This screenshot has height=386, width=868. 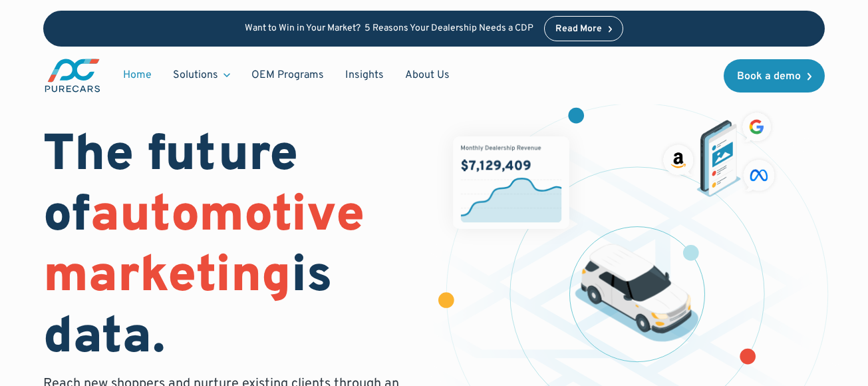 What do you see at coordinates (775, 76) in the screenshot?
I see `a: Book a demo` at bounding box center [775, 76].